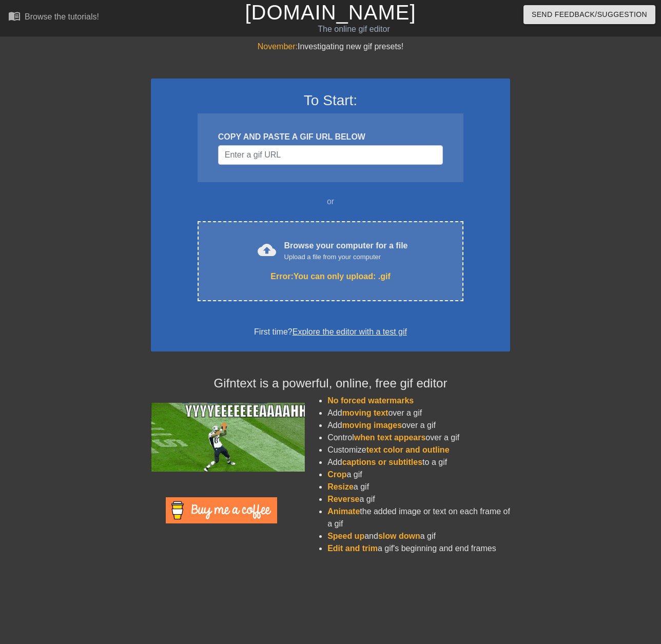 This screenshot has height=644, width=661. Describe the element at coordinates (590, 15) in the screenshot. I see `span: Send Feedback/Suggestion` at that location.